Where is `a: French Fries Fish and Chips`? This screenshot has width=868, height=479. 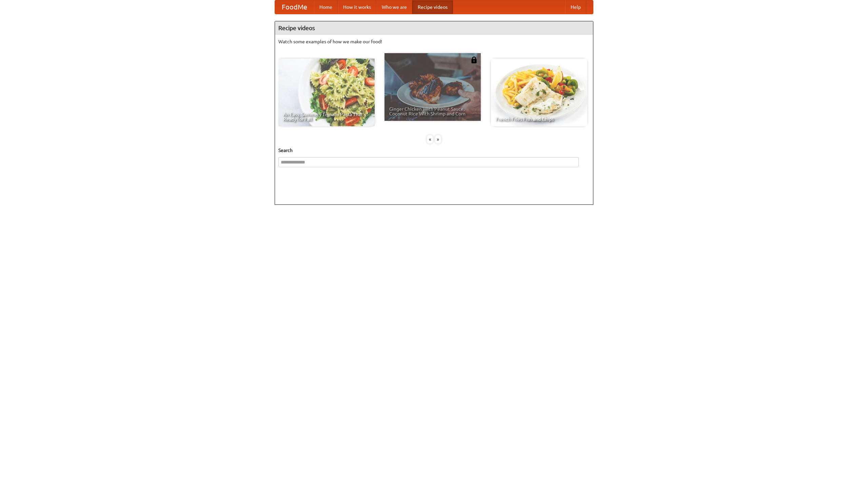 a: French Fries Fish and Chips is located at coordinates (539, 93).